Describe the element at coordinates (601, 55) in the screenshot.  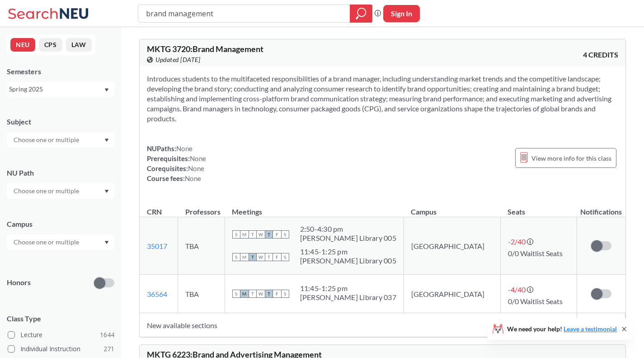
I see `span: 4 CREDITS` at that location.